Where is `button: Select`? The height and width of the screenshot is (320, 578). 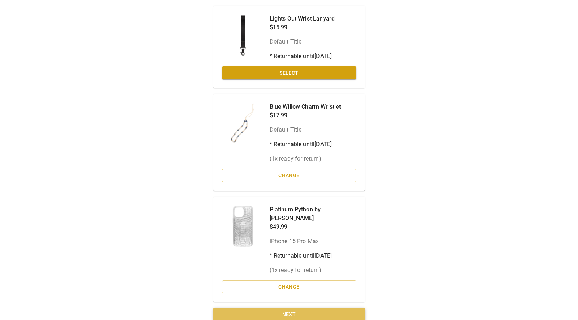
button: Select is located at coordinates (289, 73).